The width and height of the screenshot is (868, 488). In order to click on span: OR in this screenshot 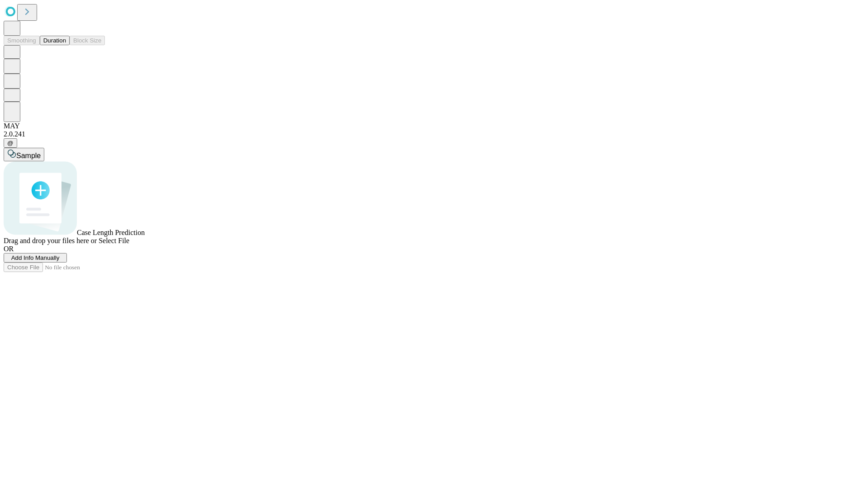, I will do `click(9, 249)`.